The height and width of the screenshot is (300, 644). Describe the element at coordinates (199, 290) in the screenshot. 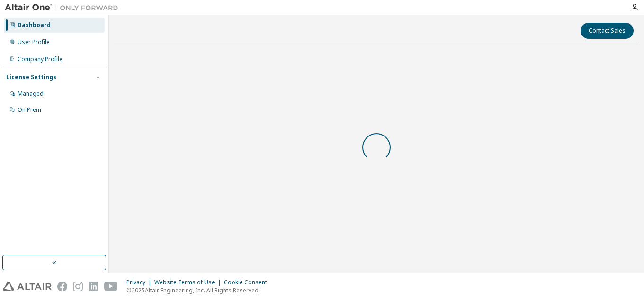

I see `p: © 2025 Altair Engineering, Inc. All Rights Reserved.` at that location.